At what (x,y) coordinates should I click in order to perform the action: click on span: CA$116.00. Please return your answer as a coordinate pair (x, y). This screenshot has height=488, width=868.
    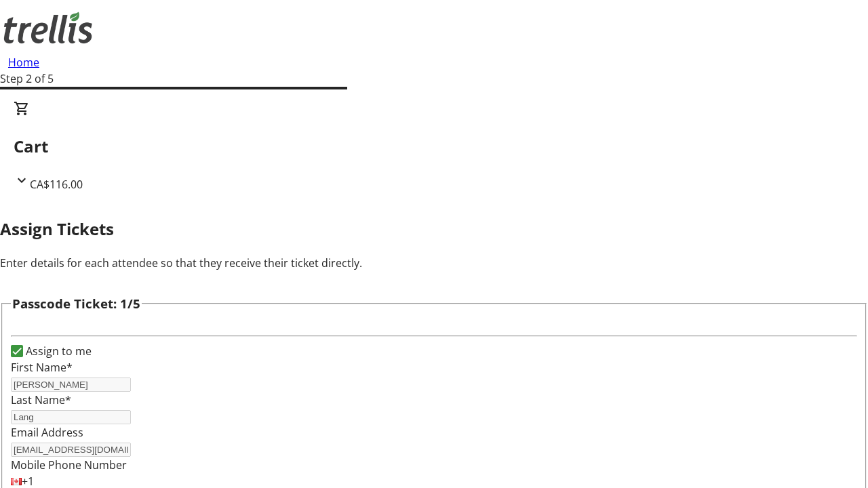
    Looking at the image, I should click on (56, 184).